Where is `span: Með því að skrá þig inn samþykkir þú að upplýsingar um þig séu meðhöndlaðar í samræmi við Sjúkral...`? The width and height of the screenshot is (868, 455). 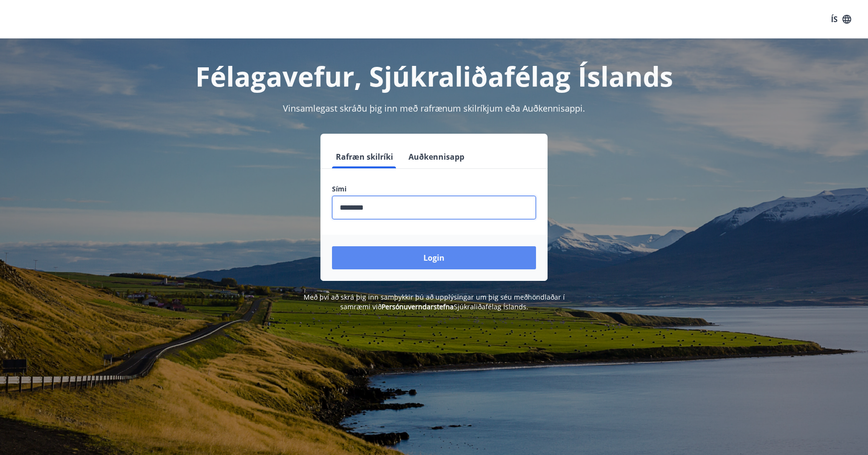
span: Með því að skrá þig inn samþykkir þú að upplýsingar um þig séu meðhöndlaðar í samræmi við Sjúkral... is located at coordinates (434, 301).